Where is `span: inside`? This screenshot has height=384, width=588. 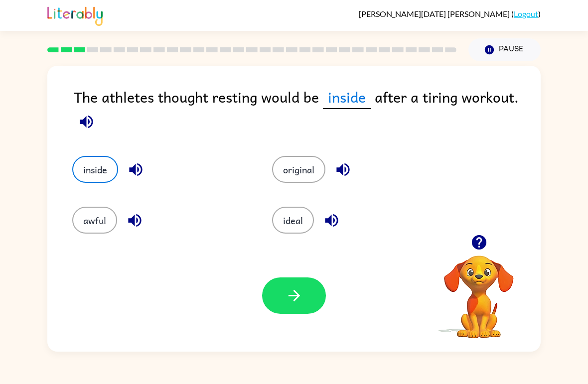 span: inside is located at coordinates (347, 97).